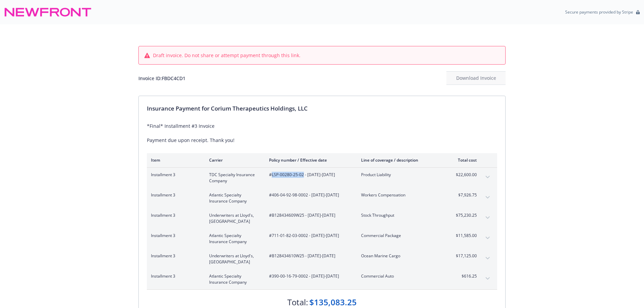  Describe the element at coordinates (175, 160) in the screenshot. I see `div: Item` at that location.